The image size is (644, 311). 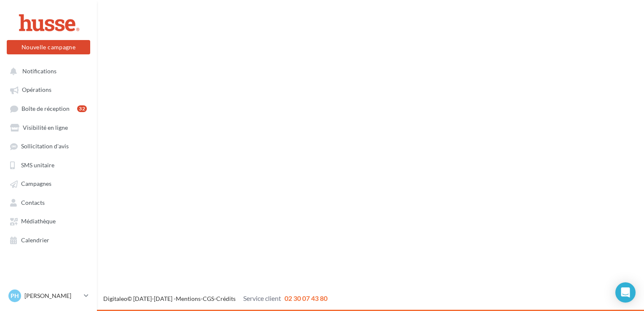 I want to click on a: Boîte de réception32, so click(x=48, y=108).